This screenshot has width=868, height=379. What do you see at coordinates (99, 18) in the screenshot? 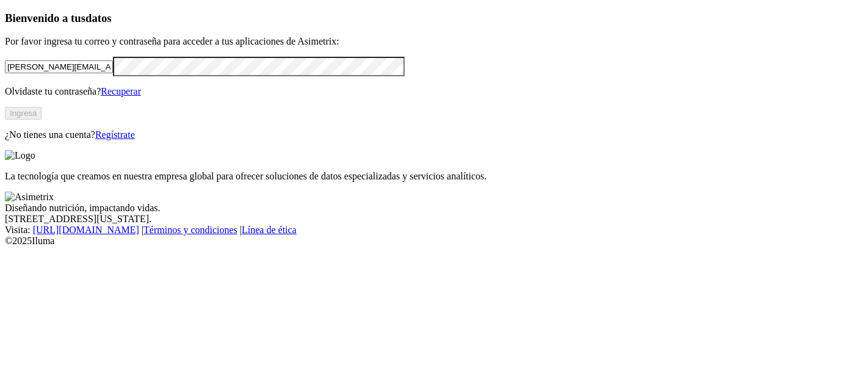
I see `span: datos` at bounding box center [99, 18].